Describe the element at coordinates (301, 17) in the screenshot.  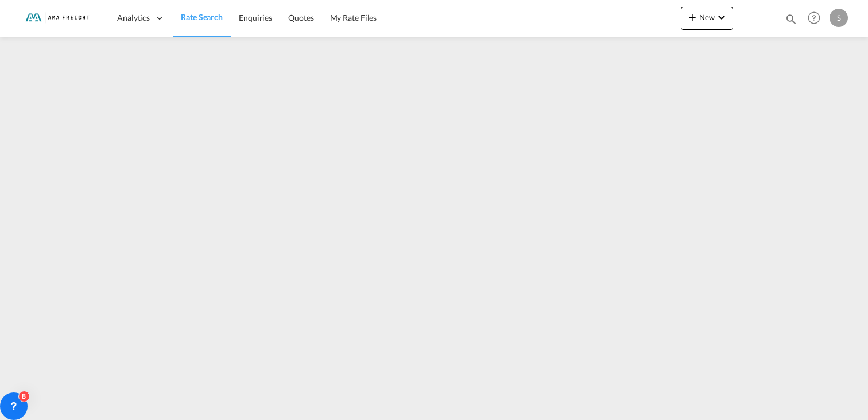
I see `span: Quotes` at that location.